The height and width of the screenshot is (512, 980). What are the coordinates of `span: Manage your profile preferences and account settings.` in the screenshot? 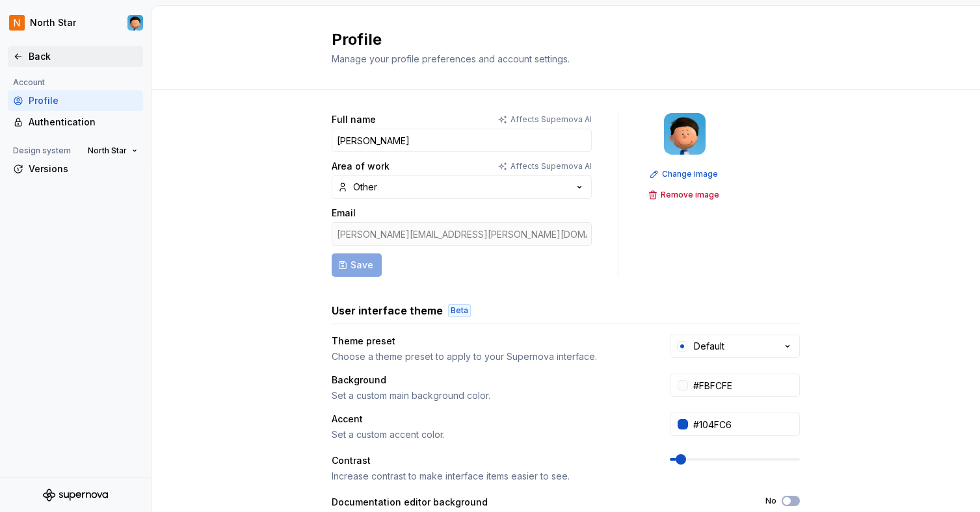 It's located at (450, 59).